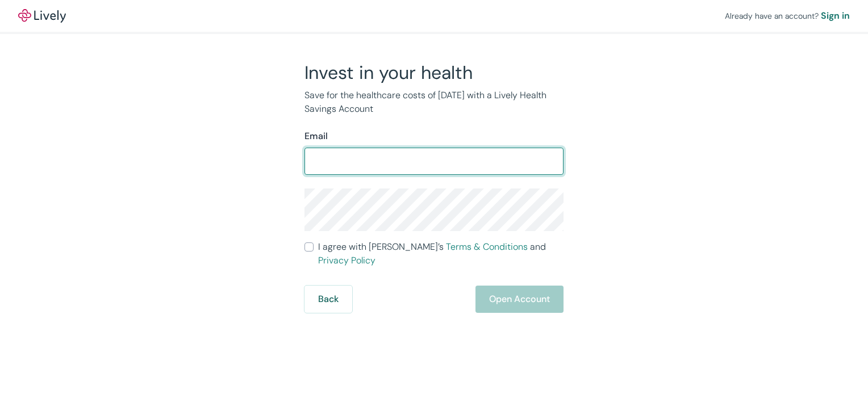 The height and width of the screenshot is (419, 868). What do you see at coordinates (787, 16) in the screenshot?
I see `div: Already have an account?` at bounding box center [787, 16].